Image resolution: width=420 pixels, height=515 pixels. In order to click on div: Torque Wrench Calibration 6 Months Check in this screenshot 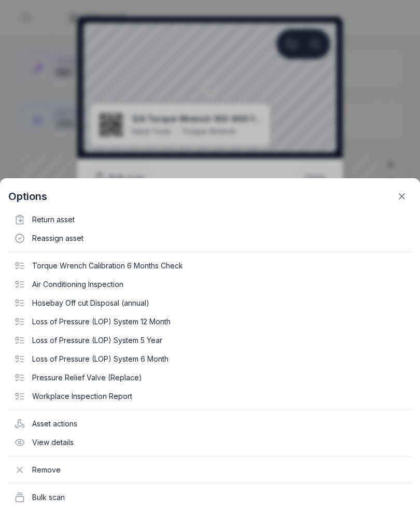, I will do `click(210, 266)`.